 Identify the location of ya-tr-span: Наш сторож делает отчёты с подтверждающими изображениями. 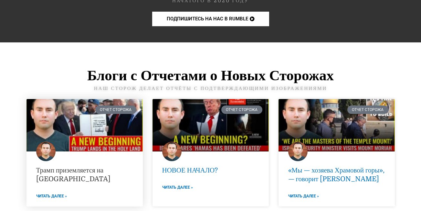
(211, 88).